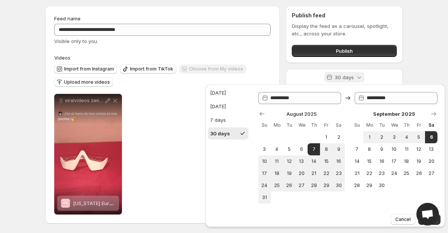 This screenshot has width=448, height=233. I want to click on span: 24, so click(264, 185).